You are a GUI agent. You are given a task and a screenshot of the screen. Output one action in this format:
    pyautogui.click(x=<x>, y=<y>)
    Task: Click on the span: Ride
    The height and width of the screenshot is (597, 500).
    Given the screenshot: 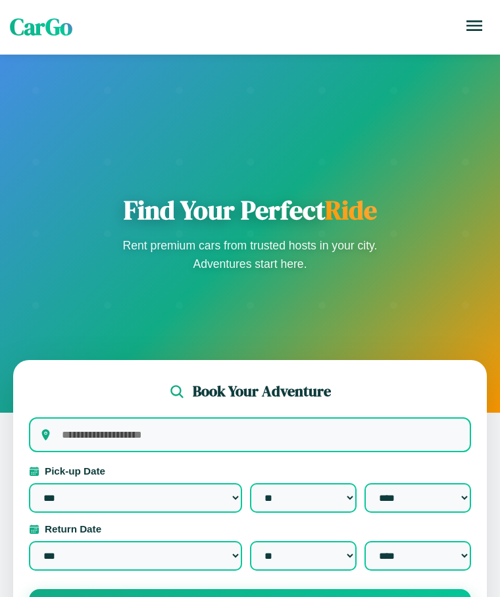 What is the action you would take?
    pyautogui.click(x=351, y=210)
    